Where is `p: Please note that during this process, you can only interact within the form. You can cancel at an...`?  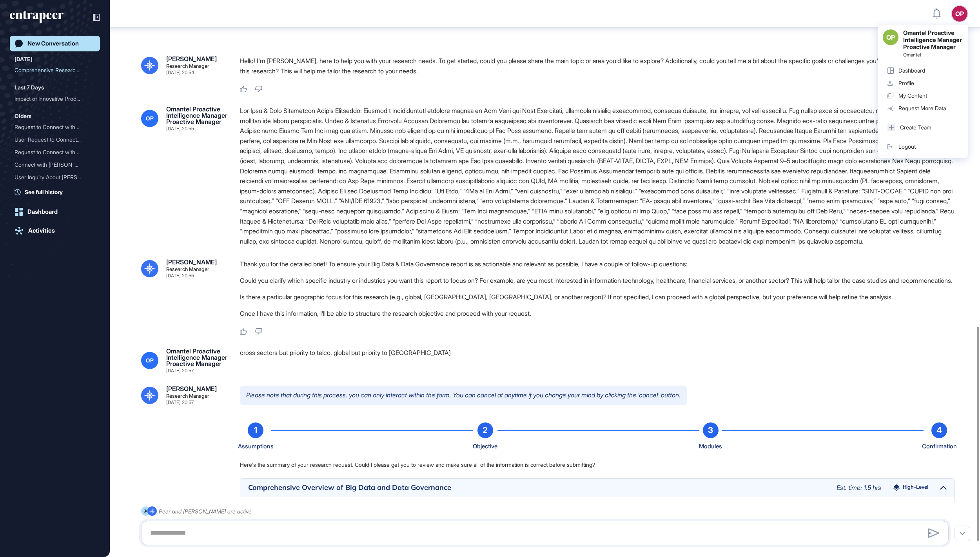 p: Please note that during this process, you can only interact within the form. You can cancel at an... is located at coordinates (463, 395).